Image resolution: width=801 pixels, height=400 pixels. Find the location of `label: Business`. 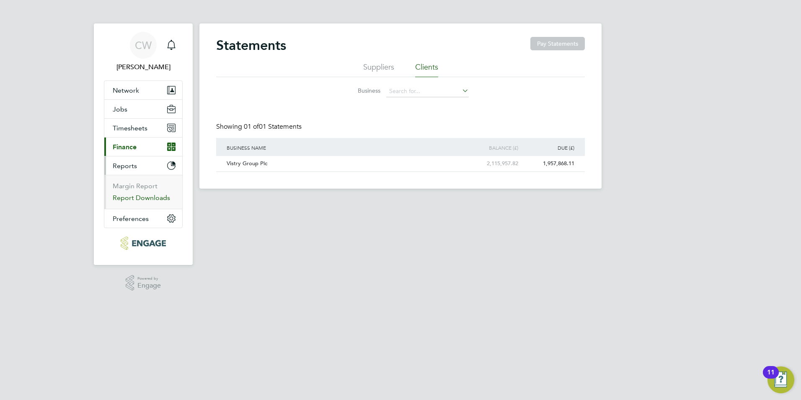

label: Business is located at coordinates (356, 91).